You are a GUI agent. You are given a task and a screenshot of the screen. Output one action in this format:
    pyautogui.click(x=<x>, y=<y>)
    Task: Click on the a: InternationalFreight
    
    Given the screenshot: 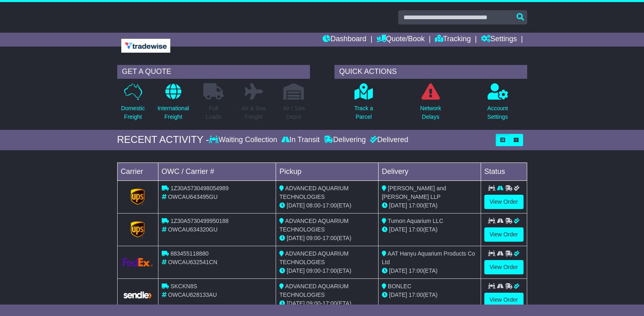 What is the action you would take?
    pyautogui.click(x=173, y=104)
    